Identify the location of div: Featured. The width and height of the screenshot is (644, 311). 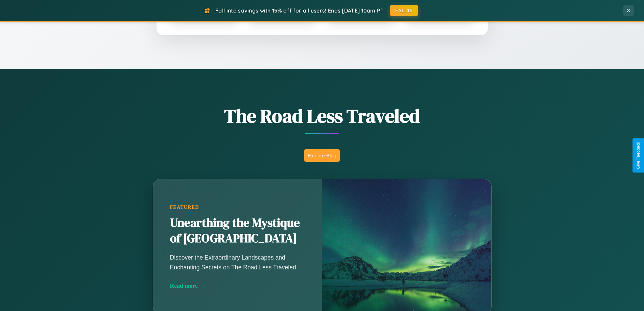
(238, 207).